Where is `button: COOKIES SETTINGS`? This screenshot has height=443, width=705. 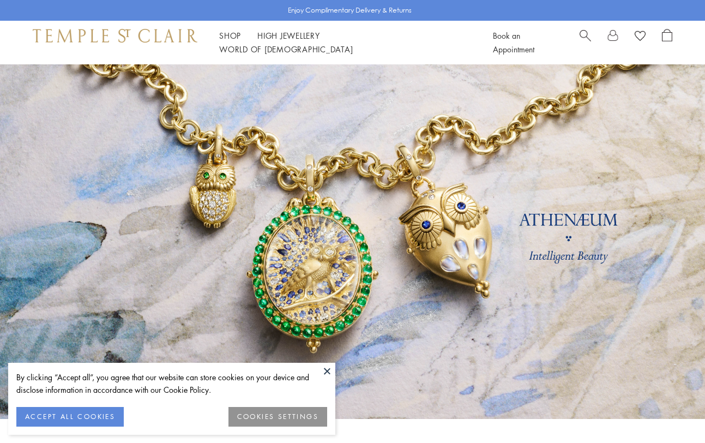
button: COOKIES SETTINGS is located at coordinates (277, 416).